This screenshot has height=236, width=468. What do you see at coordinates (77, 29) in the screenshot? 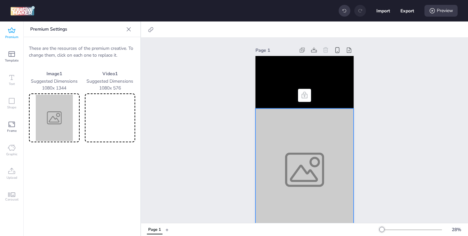
I see `p: Premium Settings` at bounding box center [77, 29].